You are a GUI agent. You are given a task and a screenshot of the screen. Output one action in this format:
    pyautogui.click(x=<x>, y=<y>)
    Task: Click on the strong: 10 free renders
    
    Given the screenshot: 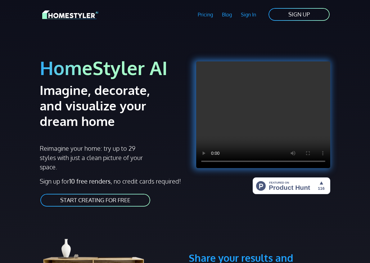 What is the action you would take?
    pyautogui.click(x=90, y=181)
    